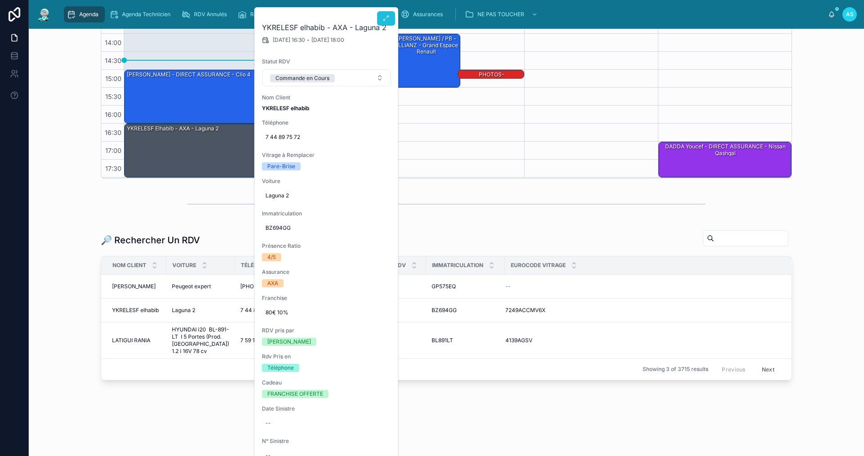  I want to click on div: FRANCHISE OFFERTE, so click(295, 394).